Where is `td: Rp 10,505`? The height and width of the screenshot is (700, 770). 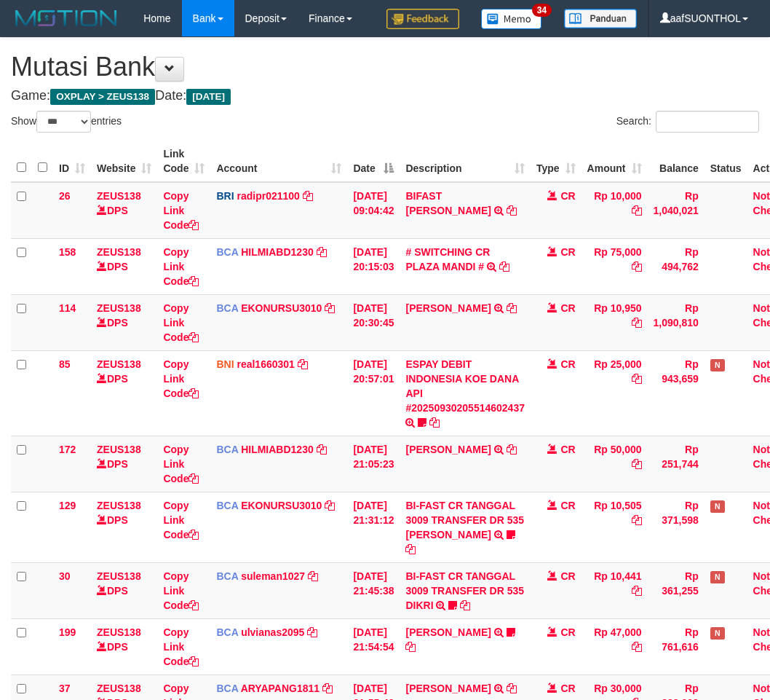
td: Rp 10,505 is located at coordinates (614, 527).